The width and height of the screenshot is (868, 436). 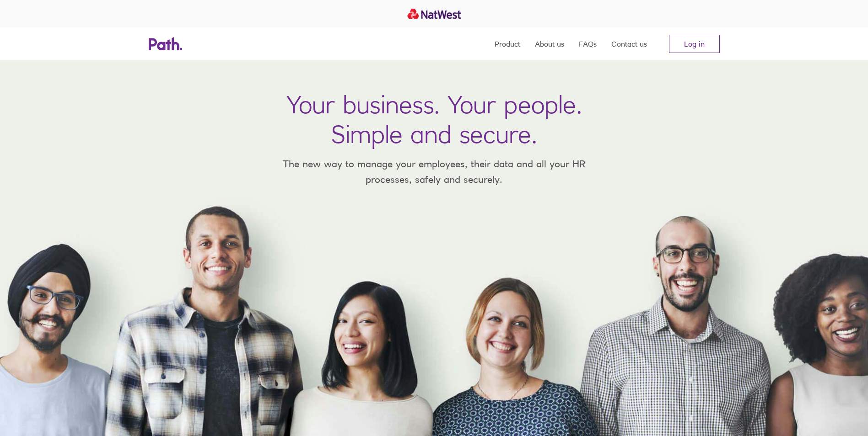 What do you see at coordinates (694, 44) in the screenshot?
I see `a: Log in` at bounding box center [694, 44].